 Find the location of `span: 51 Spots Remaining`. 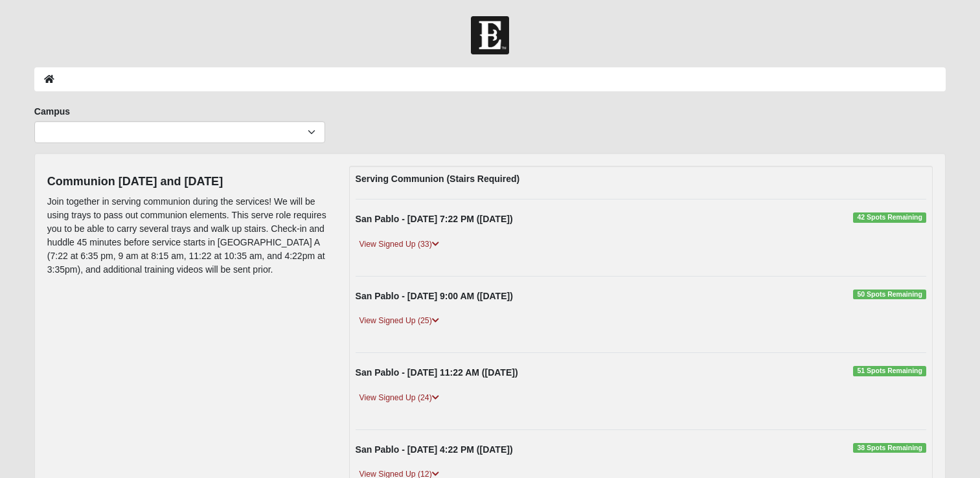

span: 51 Spots Remaining is located at coordinates (889, 371).